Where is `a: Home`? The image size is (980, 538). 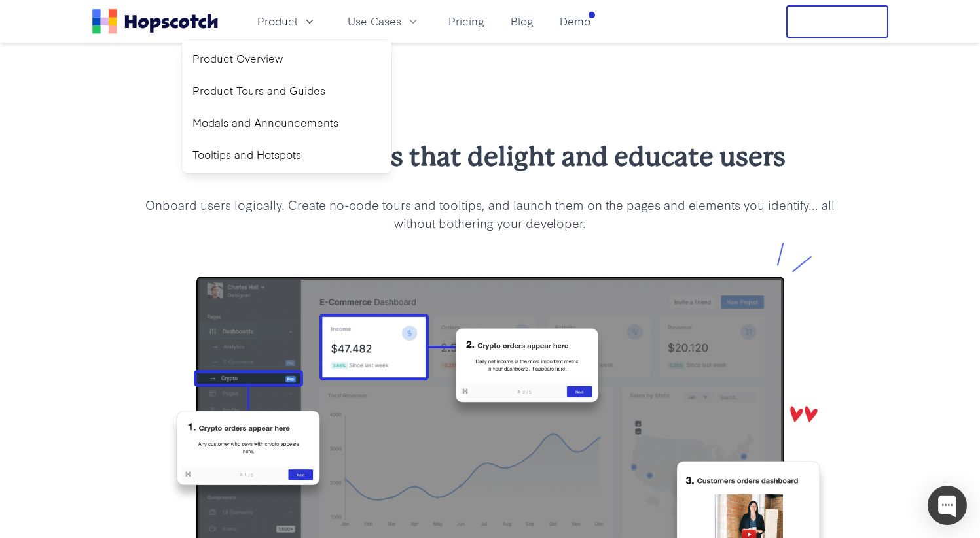
a: Home is located at coordinates (155, 21).